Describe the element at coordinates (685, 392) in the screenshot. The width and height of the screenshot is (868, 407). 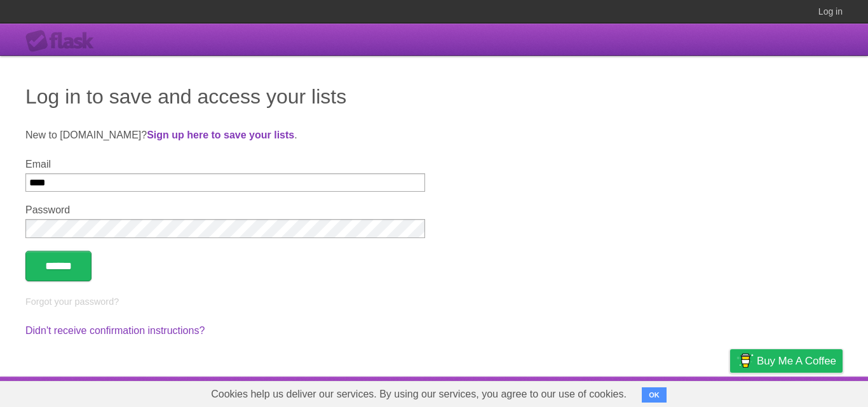
I see `a: Terms` at that location.